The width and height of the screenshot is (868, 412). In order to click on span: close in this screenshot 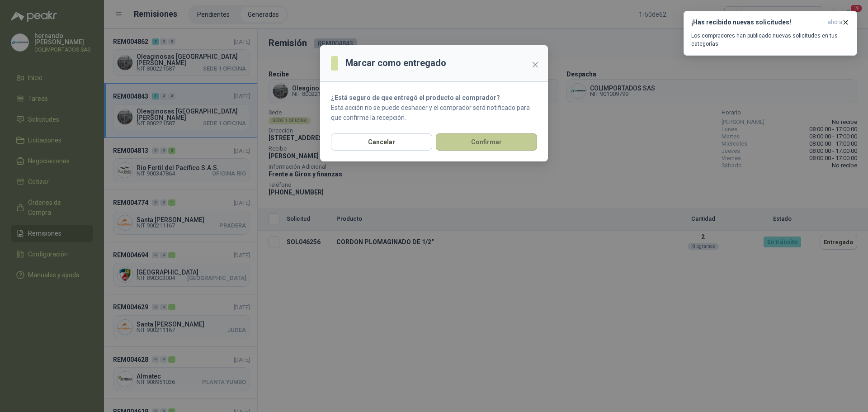, I will do `click(535, 65)`.